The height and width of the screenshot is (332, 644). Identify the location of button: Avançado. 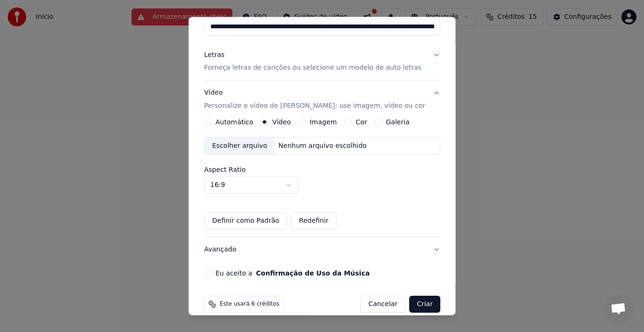
(322, 250).